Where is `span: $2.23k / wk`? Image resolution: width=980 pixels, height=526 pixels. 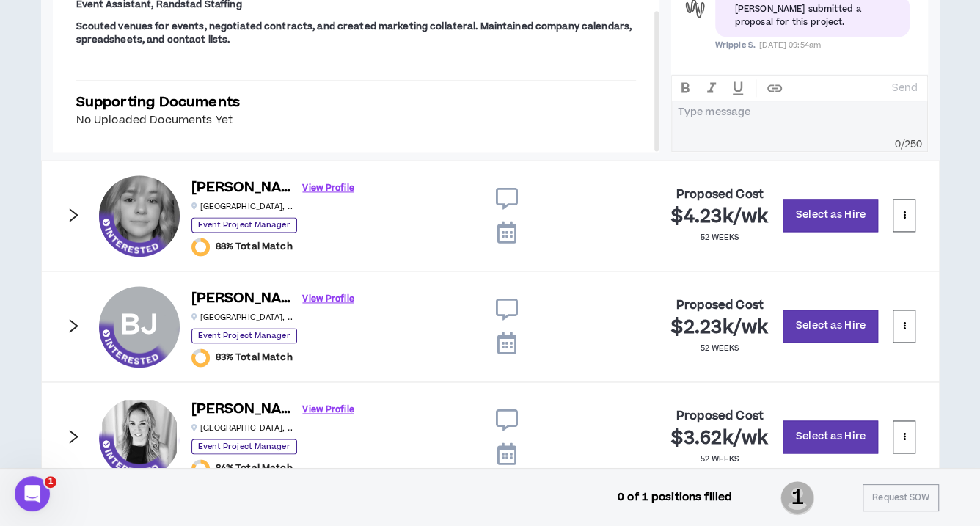 span: $2.23k / wk is located at coordinates (720, 327).